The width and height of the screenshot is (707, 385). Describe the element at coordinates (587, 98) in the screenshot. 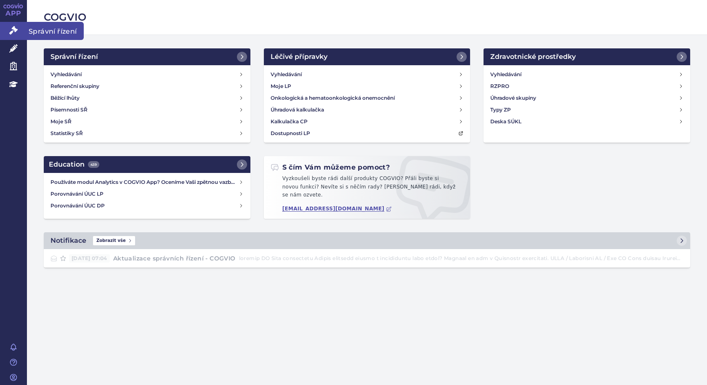

I see `a: Úhradové skupiny` at that location.